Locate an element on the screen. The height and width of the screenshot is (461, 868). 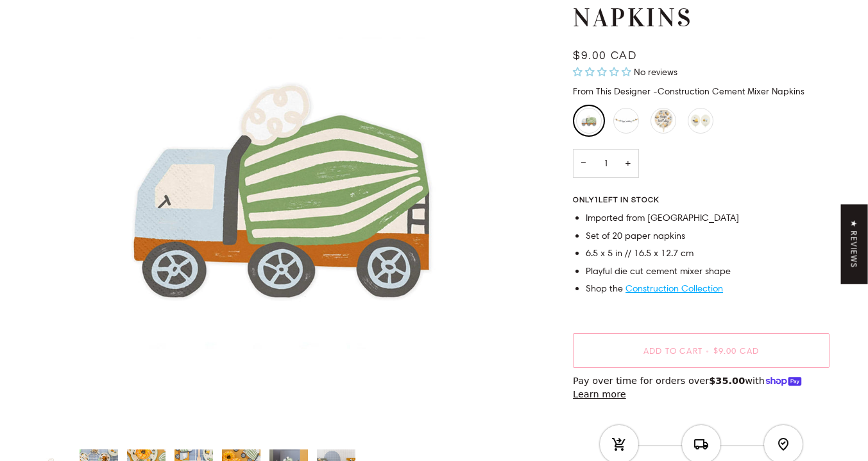
li: Set of 20 paper napkins is located at coordinates (708, 236).